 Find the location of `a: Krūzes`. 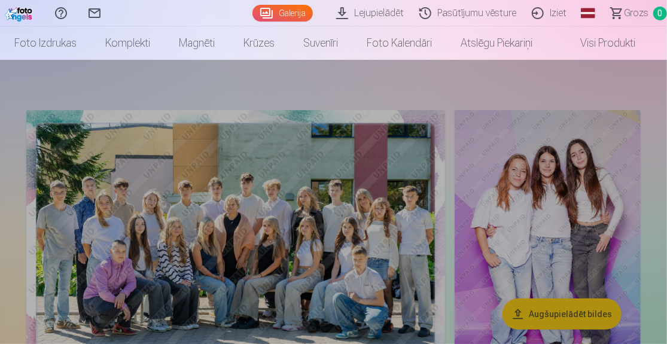

a: Krūzes is located at coordinates (259, 43).